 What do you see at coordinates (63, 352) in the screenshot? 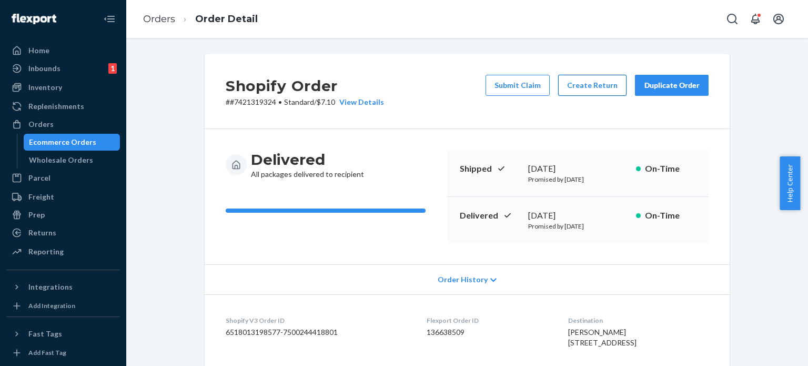
I see `a: Add Fast Tag` at bounding box center [63, 352].